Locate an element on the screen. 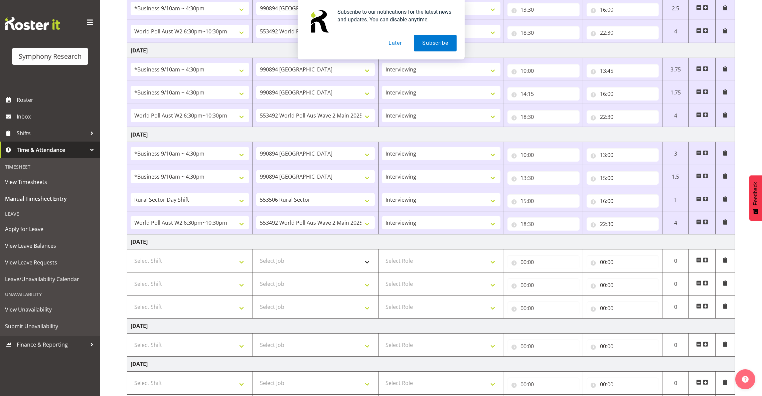 Image resolution: width=762 pixels, height=396 pixels. td: 3 is located at coordinates (675, 154).